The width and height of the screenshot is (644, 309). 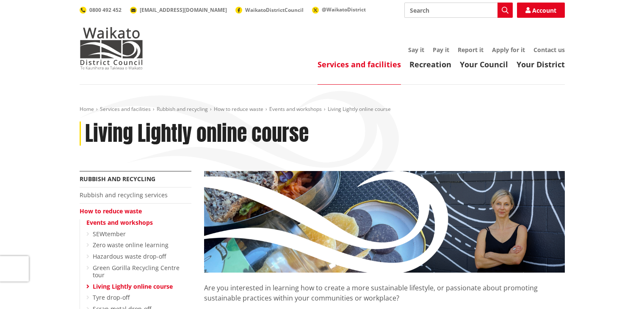 I want to click on a: 0800 492 452, so click(x=100, y=10).